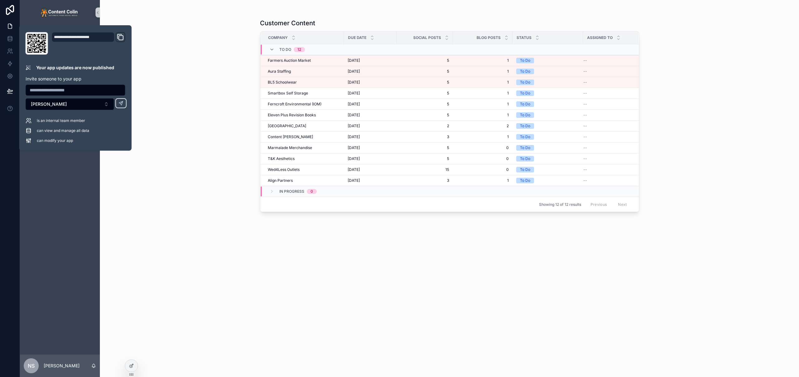 The width and height of the screenshot is (799, 377). Describe the element at coordinates (560, 205) in the screenshot. I see `span: Showing 12 of 12 results` at that location.